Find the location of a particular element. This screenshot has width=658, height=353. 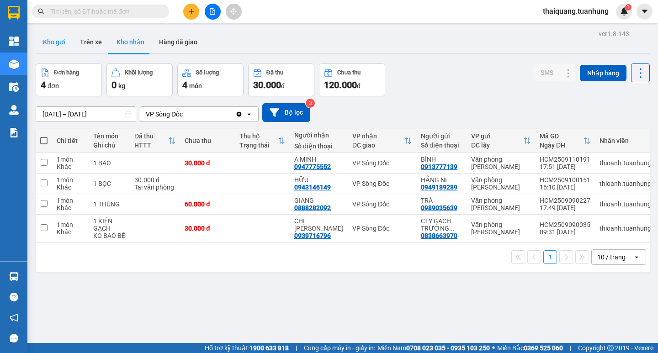

button: Hàng đã giao is located at coordinates (178, 42).